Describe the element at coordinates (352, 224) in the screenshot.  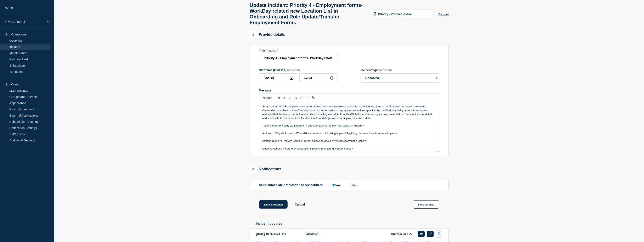
I see `h2: Incident updates` at that location.